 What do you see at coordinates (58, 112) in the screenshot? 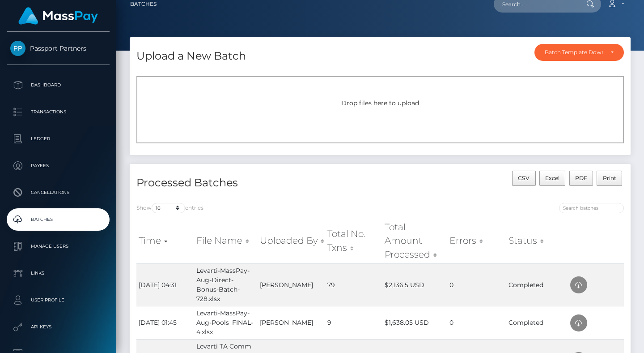
I see `p: Transactions` at bounding box center [58, 112].